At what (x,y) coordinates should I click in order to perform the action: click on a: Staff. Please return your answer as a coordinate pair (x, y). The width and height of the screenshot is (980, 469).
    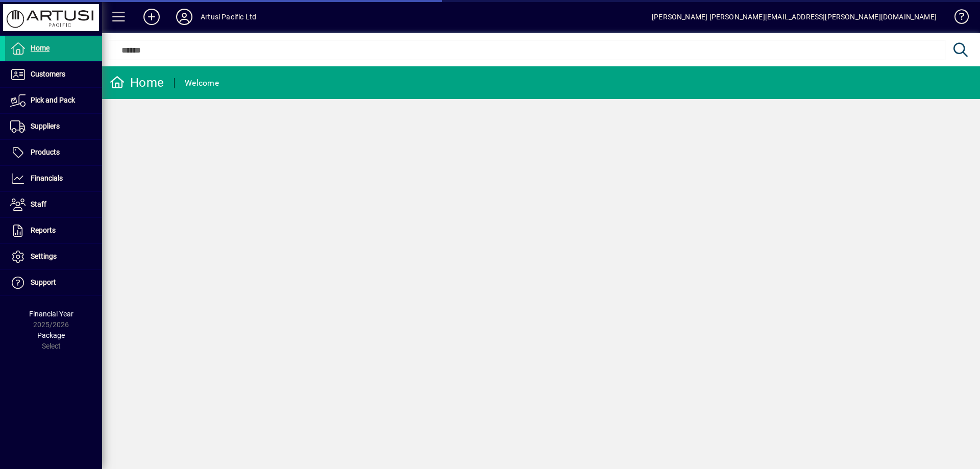
    Looking at the image, I should click on (54, 205).